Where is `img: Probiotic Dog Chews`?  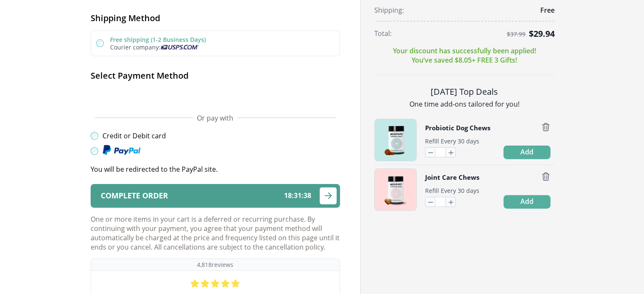
img: Probiotic Dog Chews is located at coordinates (395, 140).